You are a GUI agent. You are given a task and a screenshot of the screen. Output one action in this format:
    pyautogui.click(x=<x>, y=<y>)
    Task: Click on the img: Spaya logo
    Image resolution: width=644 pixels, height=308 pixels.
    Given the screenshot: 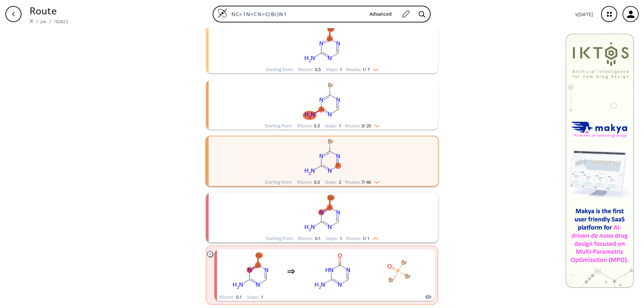 What is the action you would take?
    pyautogui.click(x=32, y=21)
    